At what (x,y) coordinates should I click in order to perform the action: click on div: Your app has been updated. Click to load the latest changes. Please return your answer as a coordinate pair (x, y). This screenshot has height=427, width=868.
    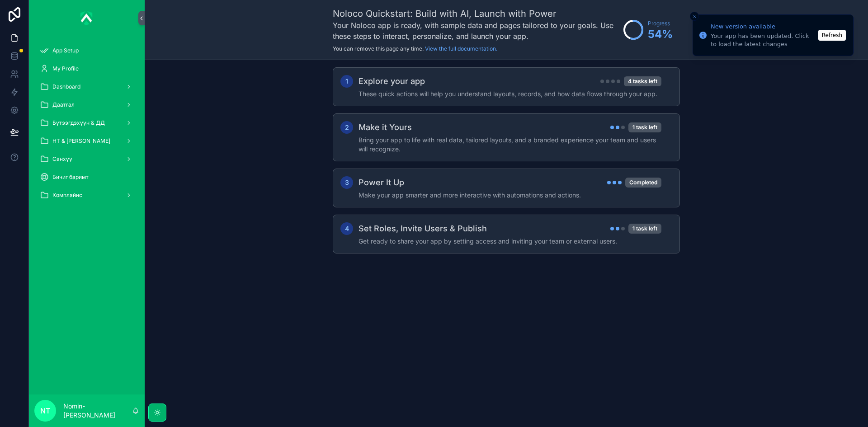
    Looking at the image, I should click on (763, 40).